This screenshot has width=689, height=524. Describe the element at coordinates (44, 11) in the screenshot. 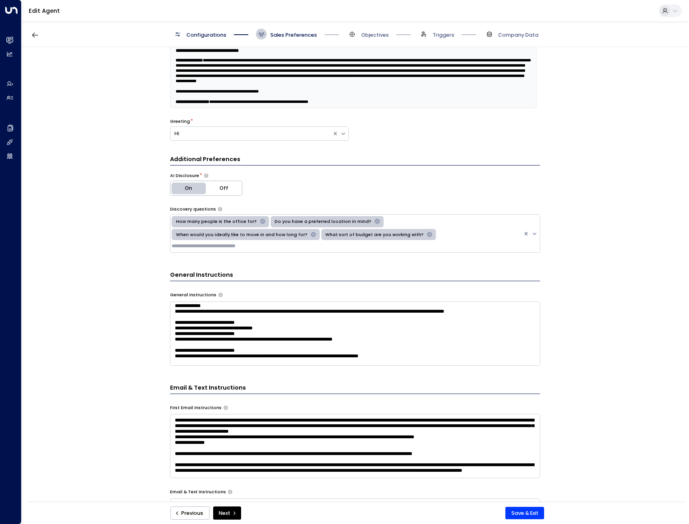

I see `a: Edit Agent` at that location.